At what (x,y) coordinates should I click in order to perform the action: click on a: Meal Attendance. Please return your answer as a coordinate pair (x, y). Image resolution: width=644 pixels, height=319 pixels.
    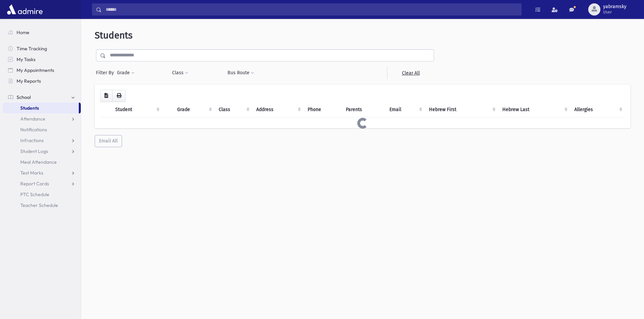
    Looking at the image, I should click on (42, 162).